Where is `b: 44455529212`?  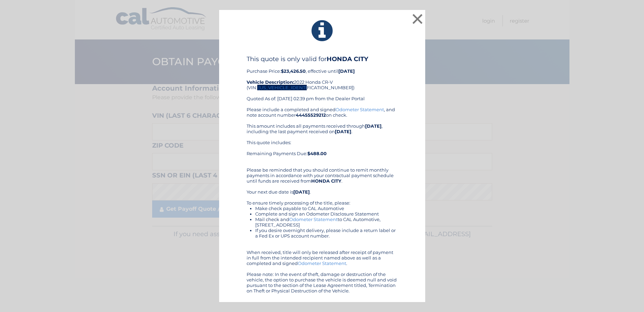
b: 44455529212 is located at coordinates (311, 115).